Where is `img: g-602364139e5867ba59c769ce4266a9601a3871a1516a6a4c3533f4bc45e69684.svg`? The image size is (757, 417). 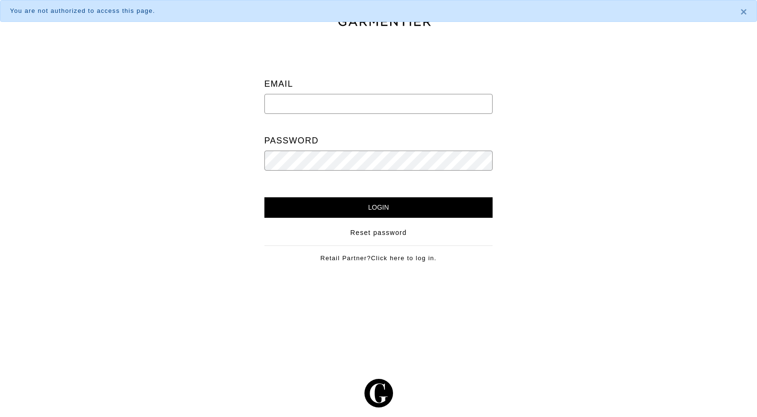
img: g-602364139e5867ba59c769ce4266a9601a3871a1516a6a4c3533f4bc45e69684.svg is located at coordinates (379, 393).